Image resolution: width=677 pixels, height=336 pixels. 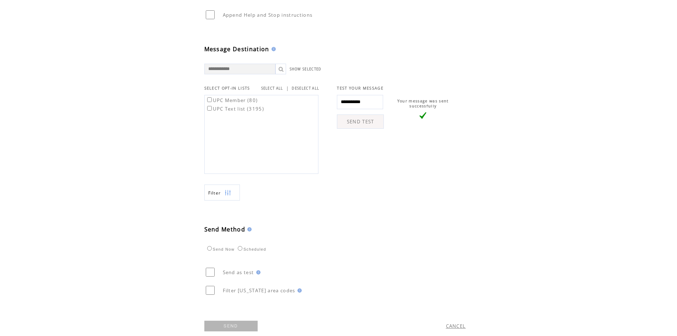 I want to click on label: UPC Member (80), so click(x=232, y=100).